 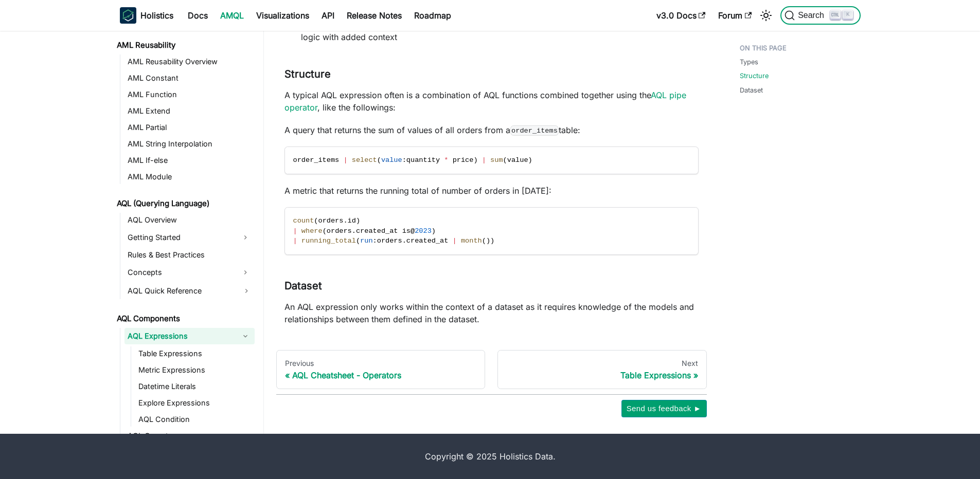 I want to click on a: AMQL, so click(x=232, y=15).